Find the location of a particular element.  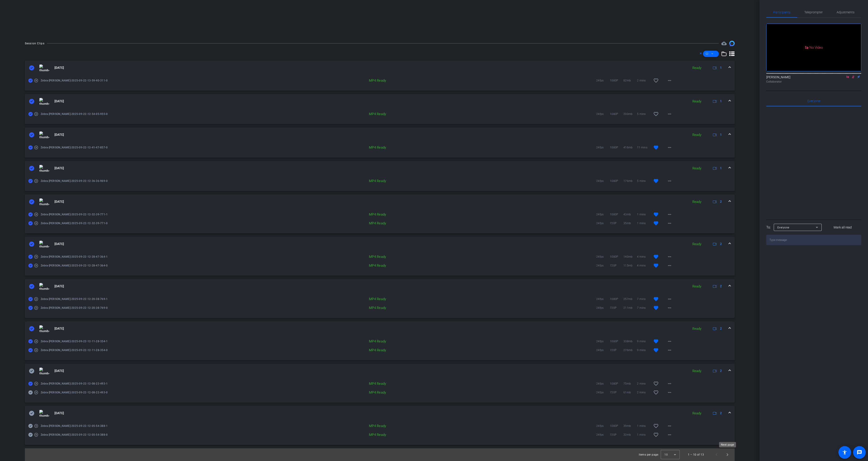

div: Next page is located at coordinates (727, 444).